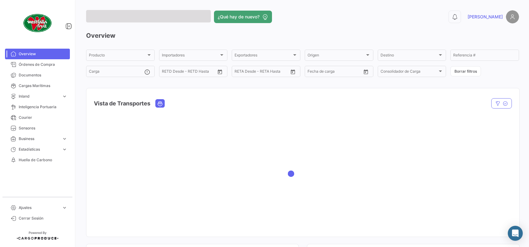 This screenshot has width=529, height=247. Describe the element at coordinates (37, 118) in the screenshot. I see `a: Courier` at that location.